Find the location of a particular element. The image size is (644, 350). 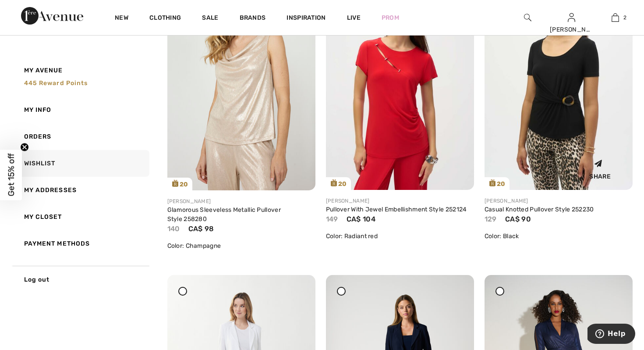

a: Pullover With Jewel Embellishment Style 252124 is located at coordinates (396, 209).